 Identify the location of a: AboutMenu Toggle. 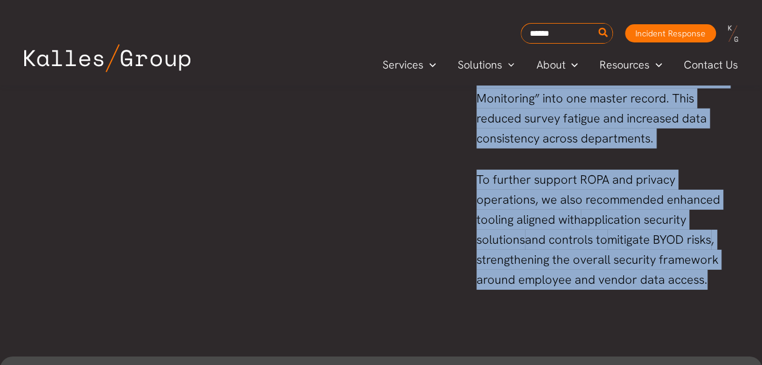
(556, 65).